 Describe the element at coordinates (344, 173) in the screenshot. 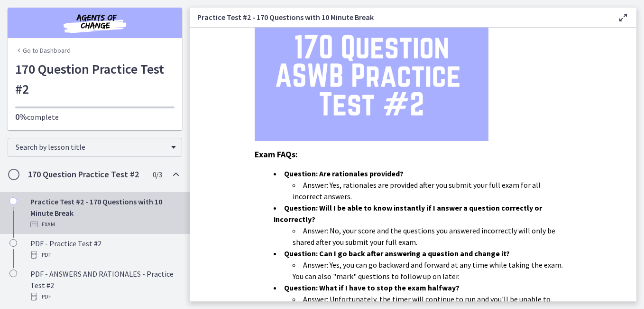

I see `strong: Question: Are rationales provided?` at that location.